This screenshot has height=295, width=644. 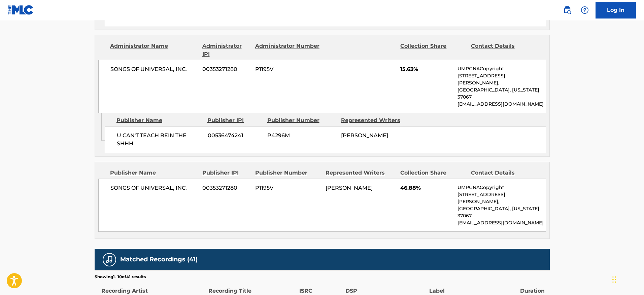 I want to click on div: Recording Artist, so click(x=153, y=287).